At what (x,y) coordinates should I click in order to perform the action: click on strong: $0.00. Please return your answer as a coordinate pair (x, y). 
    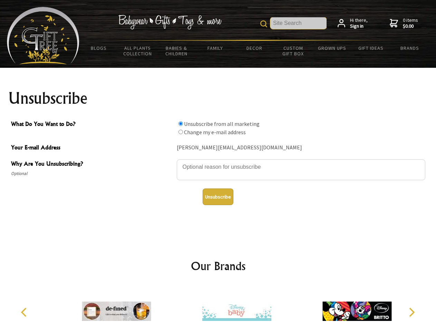
    Looking at the image, I should click on (411, 26).